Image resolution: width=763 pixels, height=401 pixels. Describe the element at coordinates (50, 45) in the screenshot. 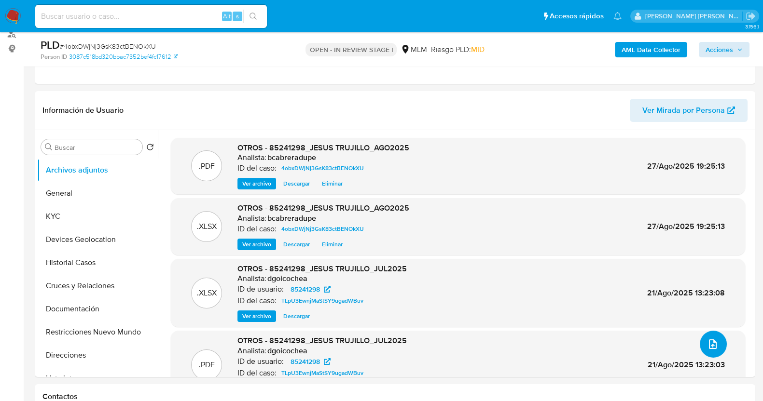

I see `b: PLD` at that location.